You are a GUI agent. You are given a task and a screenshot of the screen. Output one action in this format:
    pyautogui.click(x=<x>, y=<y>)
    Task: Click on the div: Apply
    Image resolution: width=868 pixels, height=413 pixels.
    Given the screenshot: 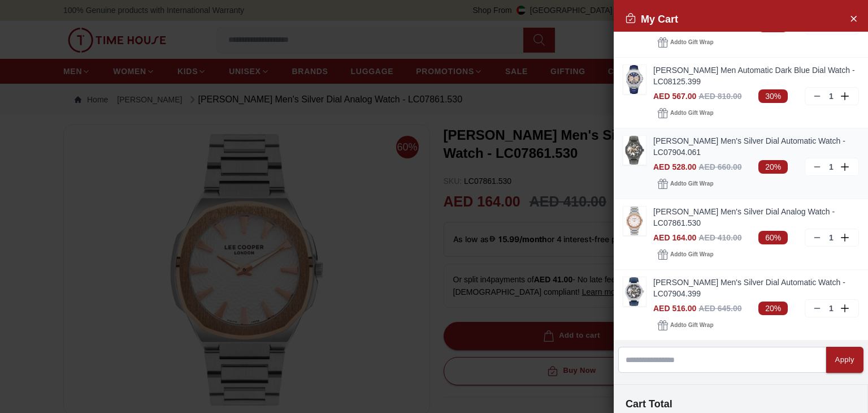 What is the action you would take?
    pyautogui.click(x=845, y=360)
    